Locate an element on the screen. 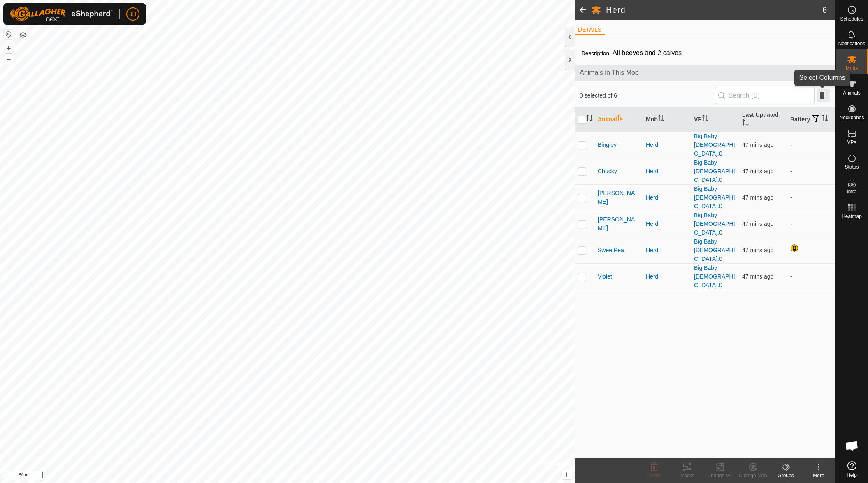  span: Chucky is located at coordinates (607, 171).